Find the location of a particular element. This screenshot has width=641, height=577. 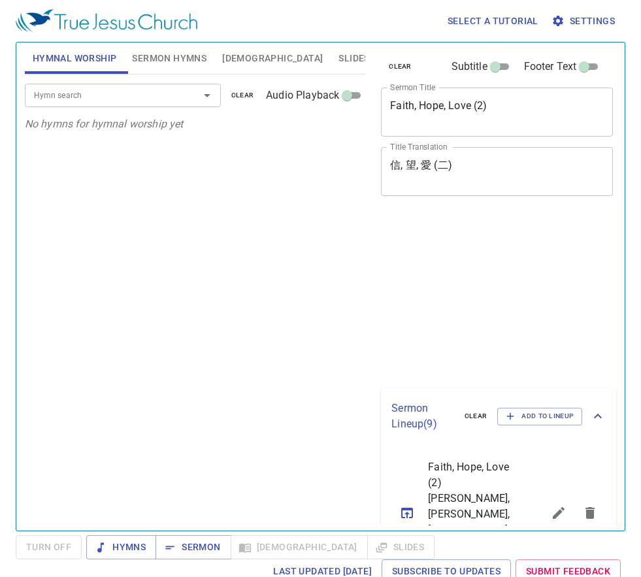

span: Settings is located at coordinates (584, 21).